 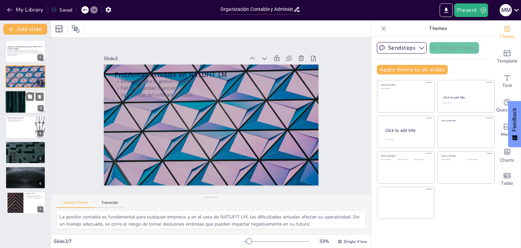 What do you see at coordinates (25, 48) in the screenshot?
I see `strong: Organización Contable y Administrativa en NATUFIT LM: Un Enfoque Estratégico` at bounding box center [25, 48].